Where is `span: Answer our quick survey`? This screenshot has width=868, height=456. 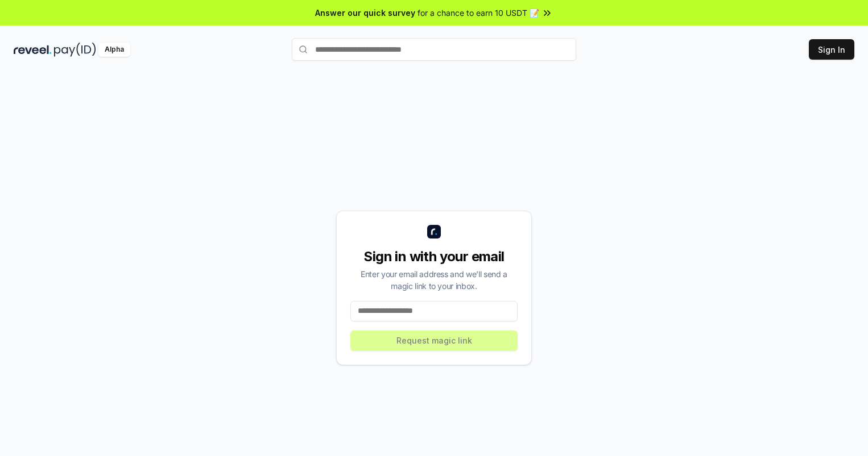 span: Answer our quick survey is located at coordinates (365, 13).